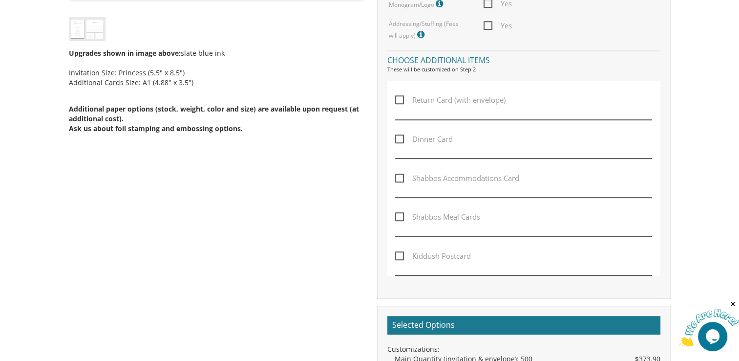 The height and width of the screenshot is (361, 739). Describe the element at coordinates (524, 325) in the screenshot. I see `h2: Selected Options` at that location.